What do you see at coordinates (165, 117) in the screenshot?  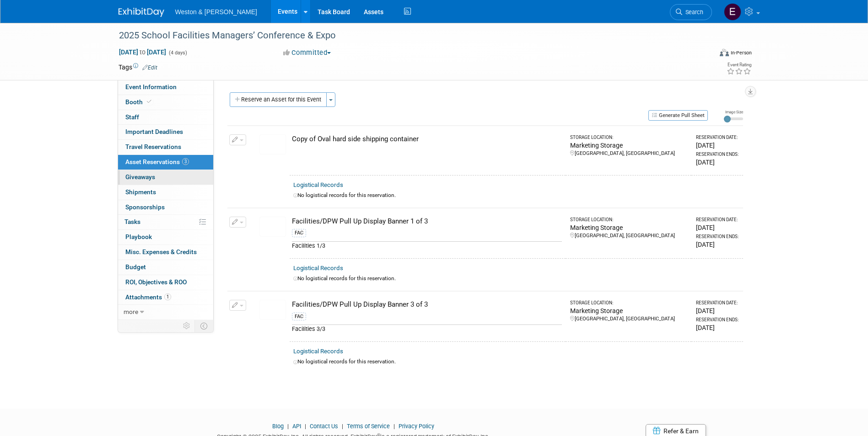 I see `a: Staff` at bounding box center [165, 117].